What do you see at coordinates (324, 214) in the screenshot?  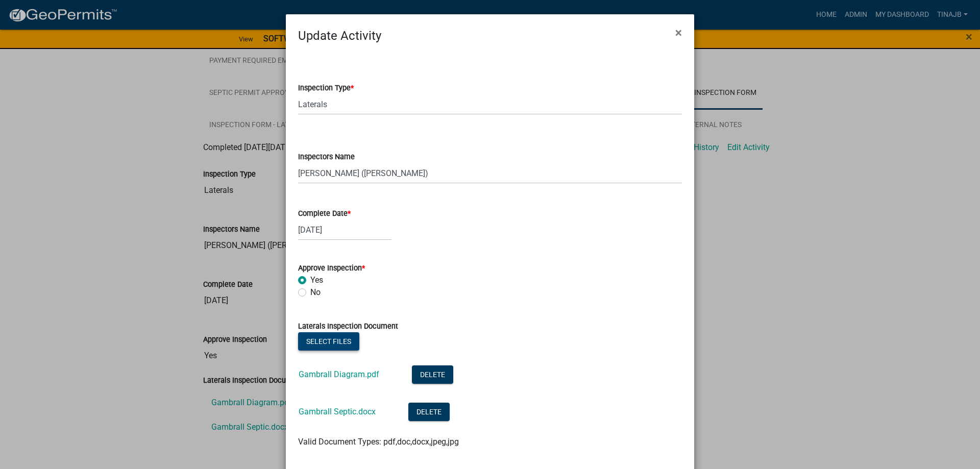 I see `label: Complete Date` at bounding box center [324, 214].